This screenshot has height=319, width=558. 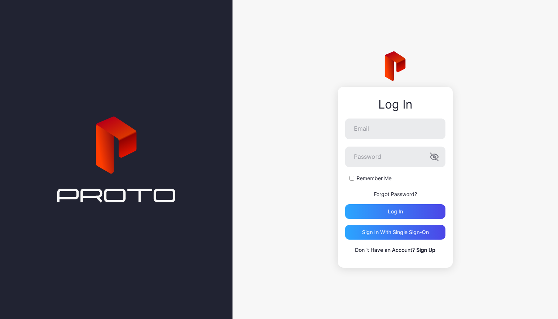 I want to click on button: Sign in With Single Sign-On, so click(x=395, y=232).